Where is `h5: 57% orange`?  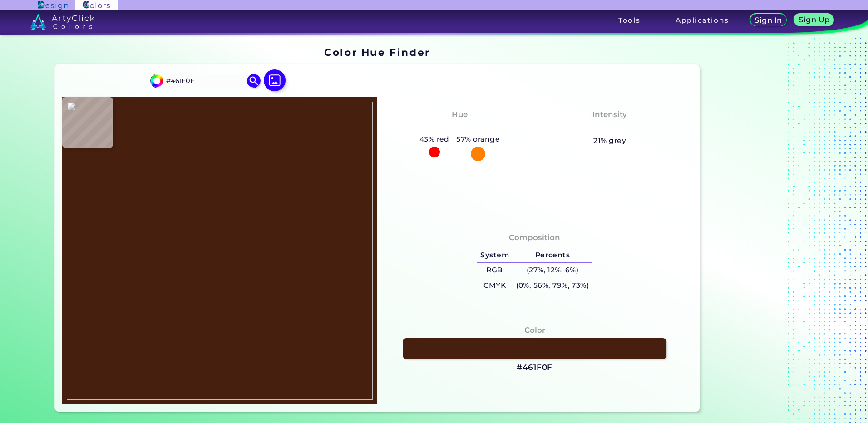
h5: 57% orange is located at coordinates (478, 139).